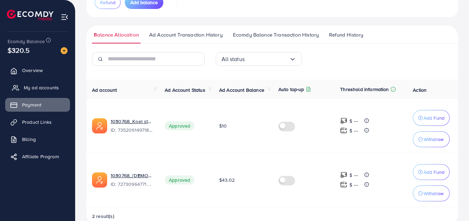 This screenshot has height=221, width=469. Describe the element at coordinates (116, 35) in the screenshot. I see `span: Balance Allocation` at that location.